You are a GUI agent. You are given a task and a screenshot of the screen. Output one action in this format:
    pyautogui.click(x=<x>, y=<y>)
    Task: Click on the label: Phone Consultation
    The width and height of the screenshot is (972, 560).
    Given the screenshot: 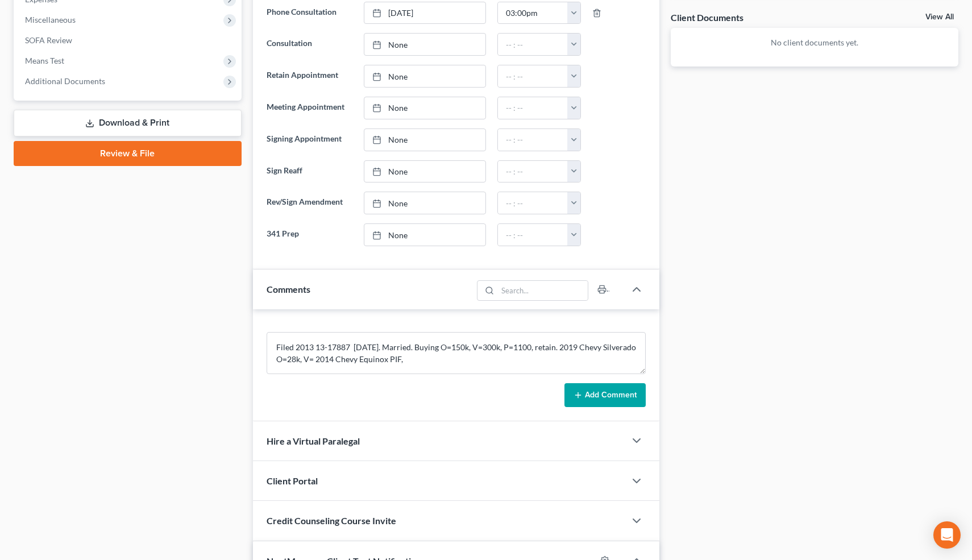 What is the action you would take?
    pyautogui.click(x=310, y=13)
    